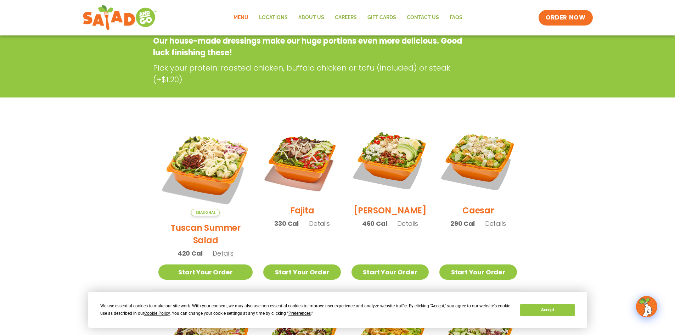 The width and height of the screenshot is (675, 335). I want to click on div: Cookie Consent Prompt, so click(338, 310).